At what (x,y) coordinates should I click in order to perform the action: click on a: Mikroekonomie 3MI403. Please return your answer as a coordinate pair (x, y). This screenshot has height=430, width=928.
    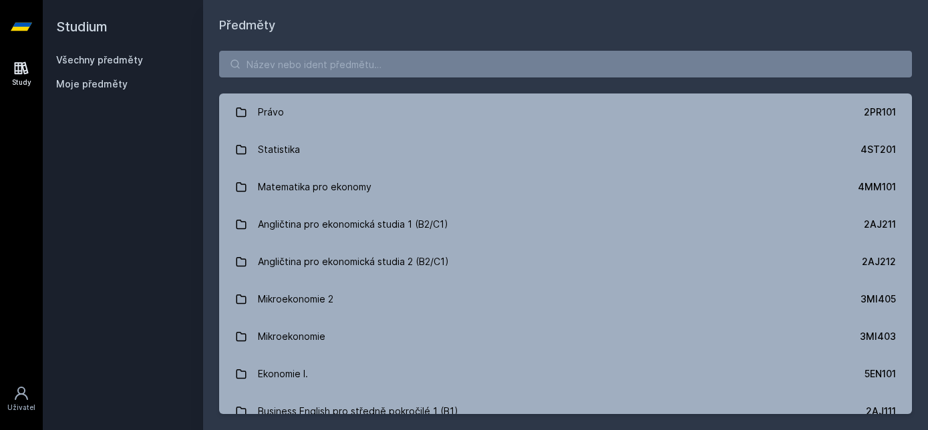
    Looking at the image, I should click on (565, 337).